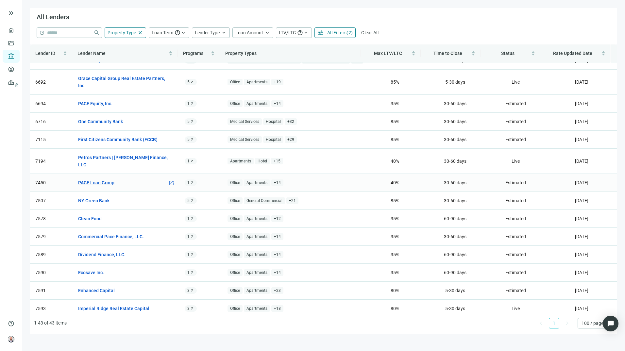  What do you see at coordinates (395, 290) in the screenshot?
I see `span: 80 %` at bounding box center [395, 290].